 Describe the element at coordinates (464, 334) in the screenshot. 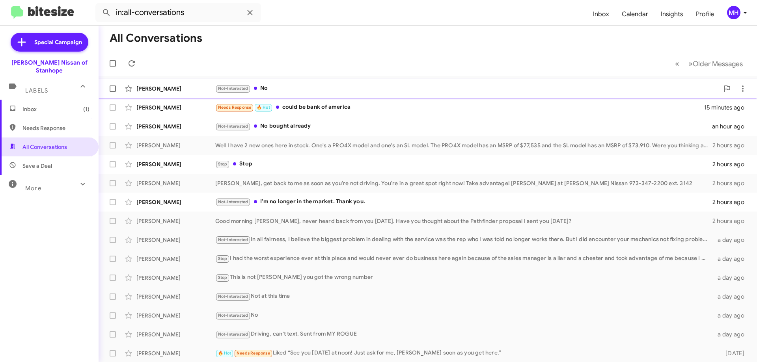

I see `div: Driving, can't text. Sent from MY ROGUE` at that location.